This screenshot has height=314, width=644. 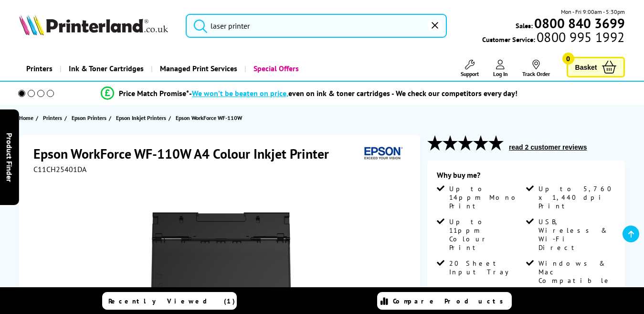 I want to click on span: Customer Service:, so click(x=553, y=38).